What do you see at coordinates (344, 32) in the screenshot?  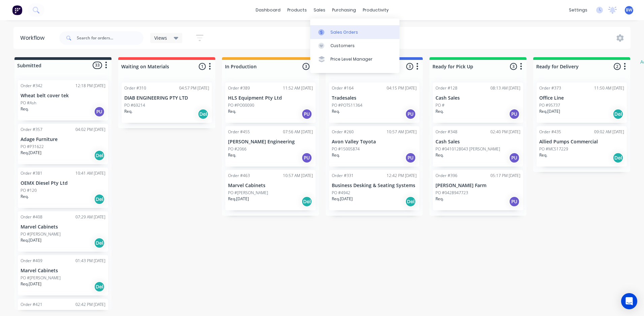 I see `div: Sales Orders` at bounding box center [344, 32].